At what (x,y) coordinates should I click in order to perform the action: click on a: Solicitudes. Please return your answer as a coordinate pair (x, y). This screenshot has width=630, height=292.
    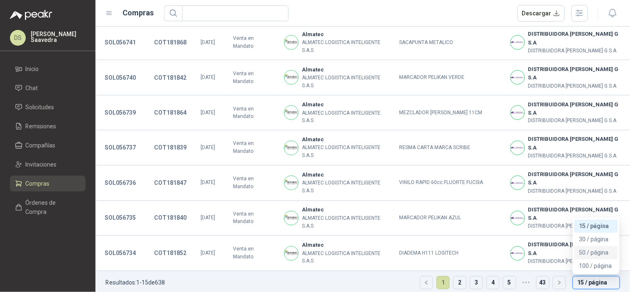
    Looking at the image, I should click on (48, 107).